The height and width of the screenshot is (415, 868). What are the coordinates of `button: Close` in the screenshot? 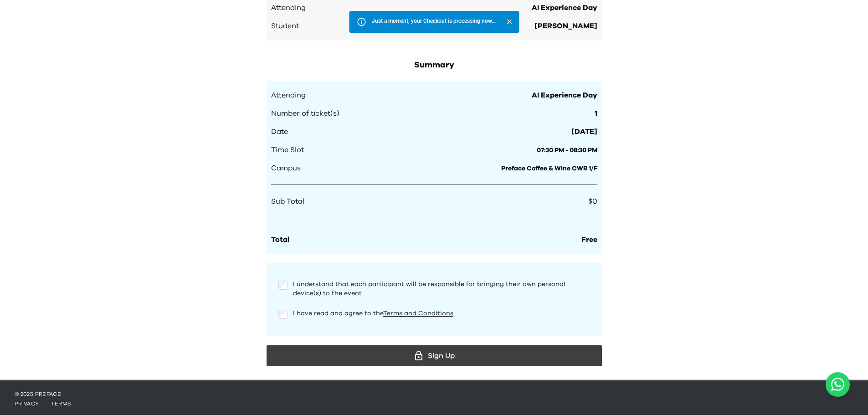 It's located at (509, 21).